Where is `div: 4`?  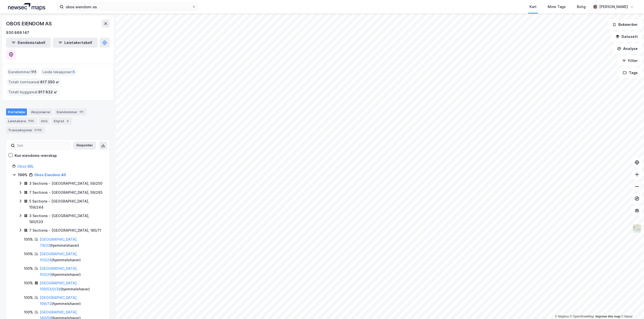
div: 4 is located at coordinates (68, 121).